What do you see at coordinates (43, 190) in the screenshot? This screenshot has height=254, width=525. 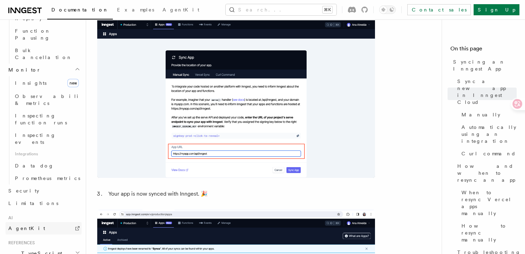 I see `a: Security` at bounding box center [43, 190].